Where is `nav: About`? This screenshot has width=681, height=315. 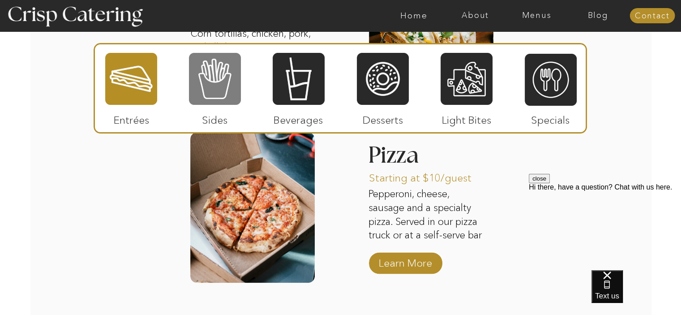 nav: About is located at coordinates (475, 16).